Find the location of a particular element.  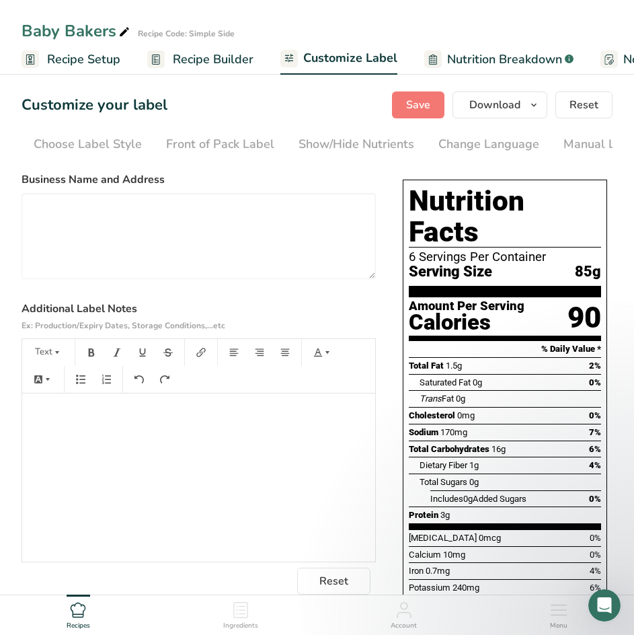

span: 85g is located at coordinates (588, 272).